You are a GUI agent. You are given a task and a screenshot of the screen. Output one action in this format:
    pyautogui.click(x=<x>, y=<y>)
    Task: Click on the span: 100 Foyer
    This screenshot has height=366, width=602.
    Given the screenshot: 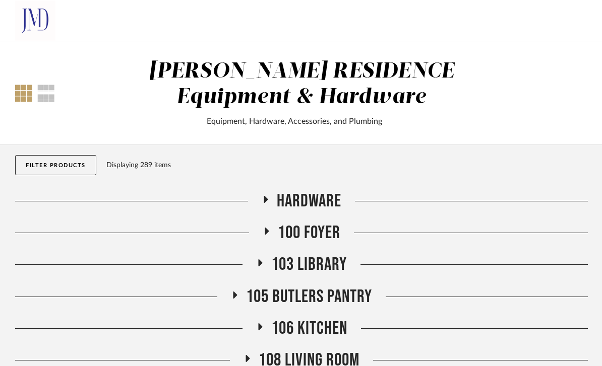 What is the action you would take?
    pyautogui.click(x=309, y=233)
    